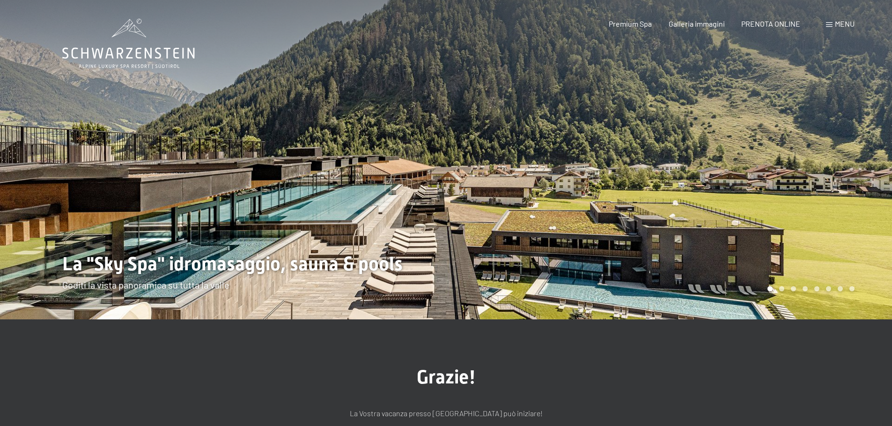 The width and height of the screenshot is (892, 426). Describe the element at coordinates (781, 289) in the screenshot. I see `div: Carousel Page 2` at that location.